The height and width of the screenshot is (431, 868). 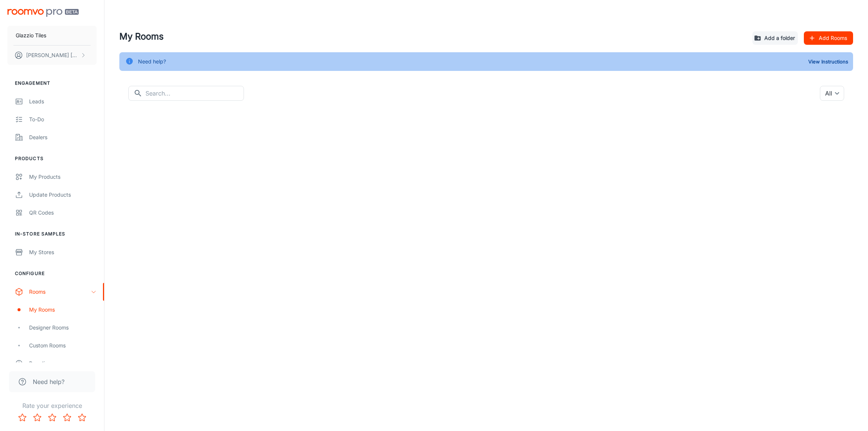 I want to click on div: Leads, so click(x=63, y=101).